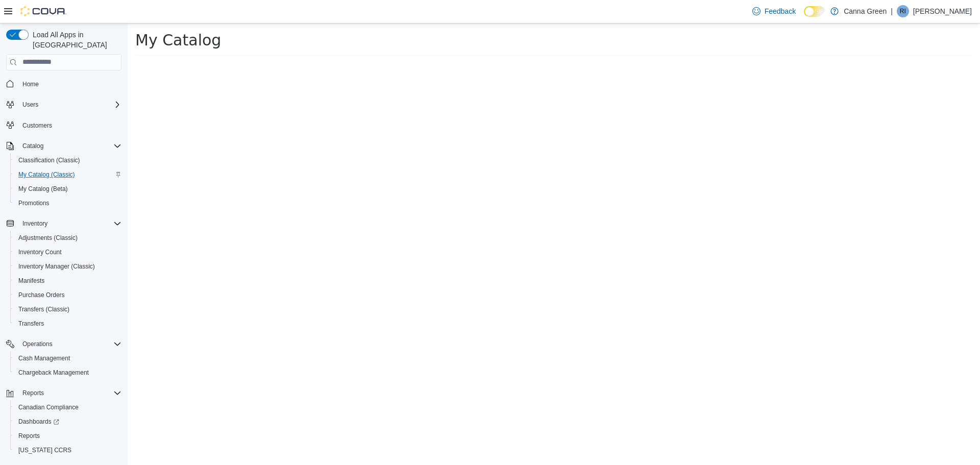 The width and height of the screenshot is (980, 465). What do you see at coordinates (68, 203) in the screenshot?
I see `button: Promotions` at bounding box center [68, 203].